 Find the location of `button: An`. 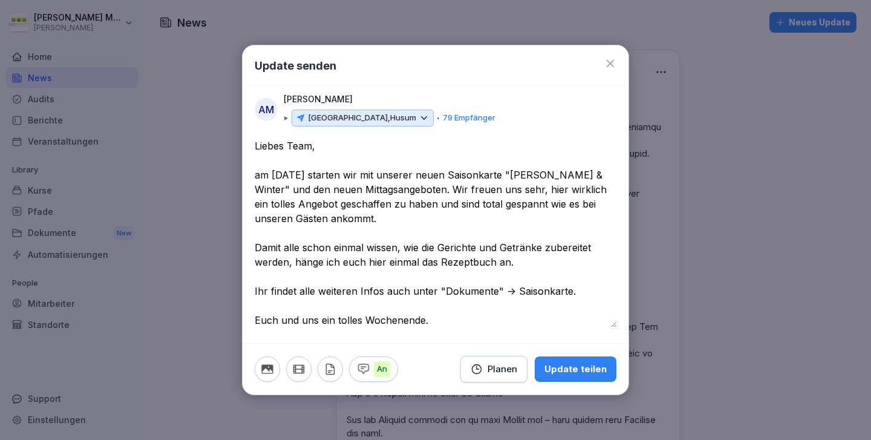

button: An is located at coordinates (373, 369).